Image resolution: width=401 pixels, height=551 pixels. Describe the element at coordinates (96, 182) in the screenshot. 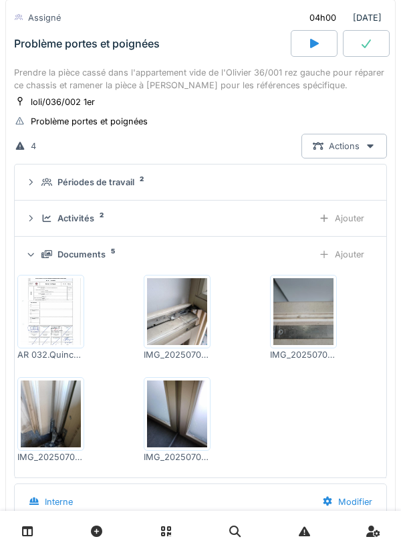

I see `div: Périodes de travail` at that location.